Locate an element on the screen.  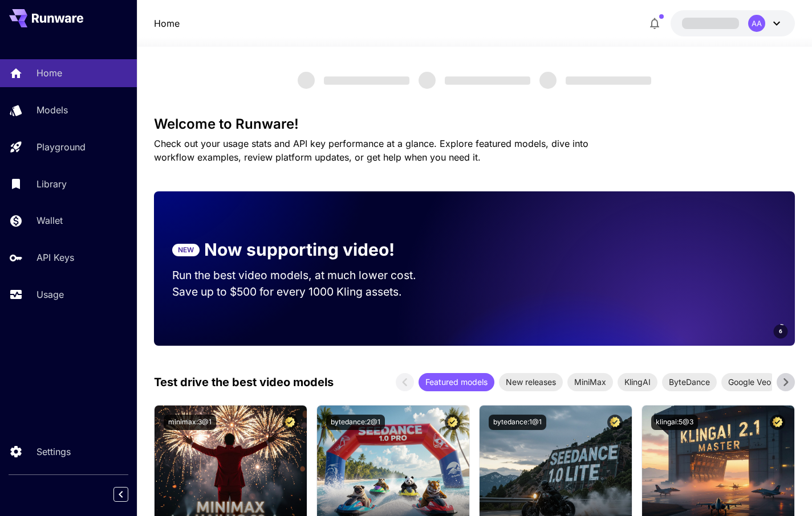
div: MiniMax is located at coordinates (590, 382).